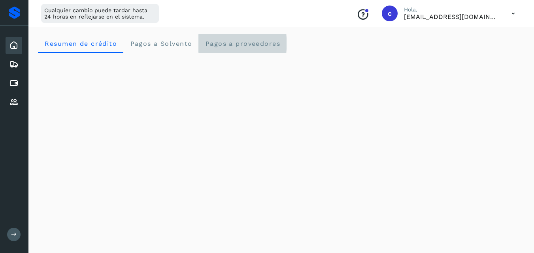 This screenshot has height=253, width=534. Describe the element at coordinates (81, 43) in the screenshot. I see `span: Resumen de crédito` at that location.